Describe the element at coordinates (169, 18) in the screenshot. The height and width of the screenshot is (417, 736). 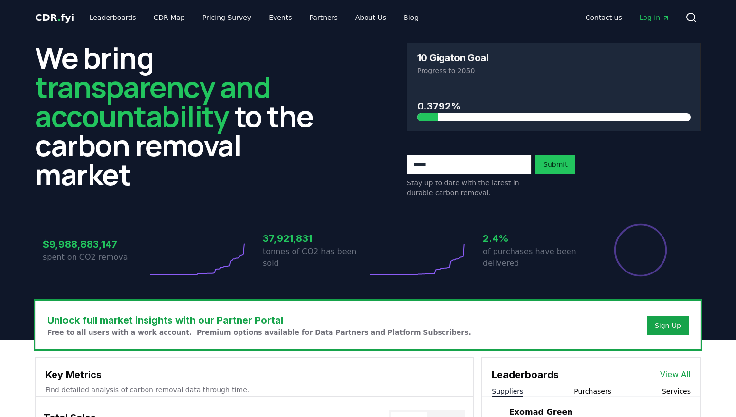
I see `a: CDR Map` at that location.